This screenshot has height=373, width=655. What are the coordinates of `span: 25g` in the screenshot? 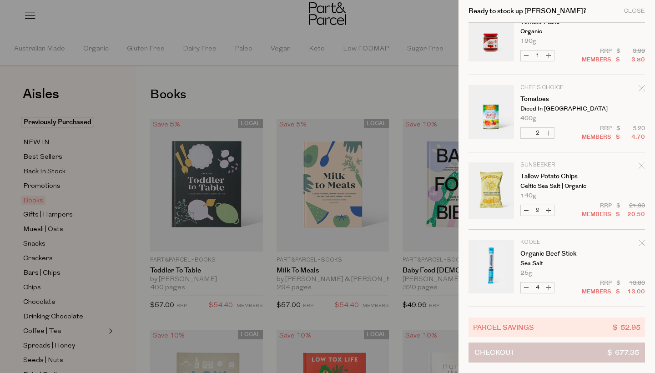 It's located at (527, 273).